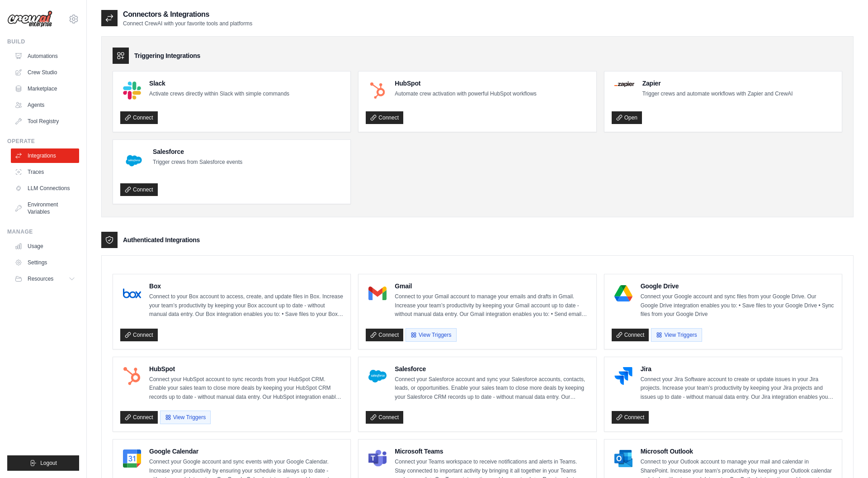  Describe the element at coordinates (246, 305) in the screenshot. I see `p: Connect to your Box account to access, create, and update files in Box. Increase your team’s prod...` at that location.